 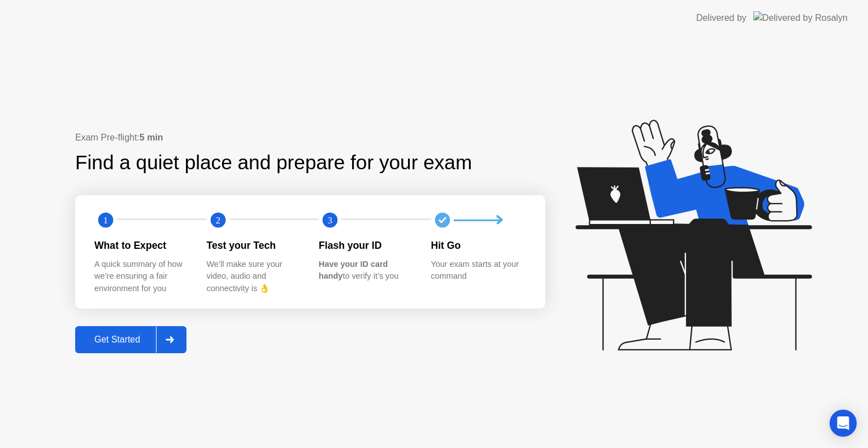 What do you see at coordinates (152, 137) in the screenshot?
I see `b: 5 min` at bounding box center [152, 137].